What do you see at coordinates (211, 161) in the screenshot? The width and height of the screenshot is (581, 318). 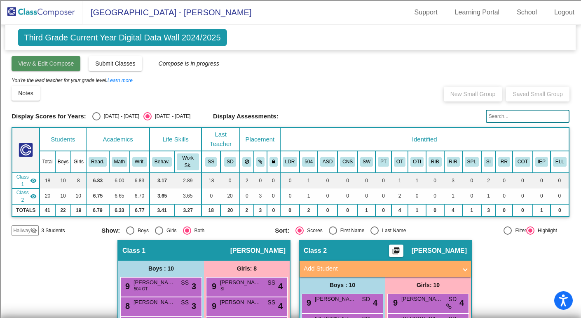 I see `button: SS` at bounding box center [211, 161].